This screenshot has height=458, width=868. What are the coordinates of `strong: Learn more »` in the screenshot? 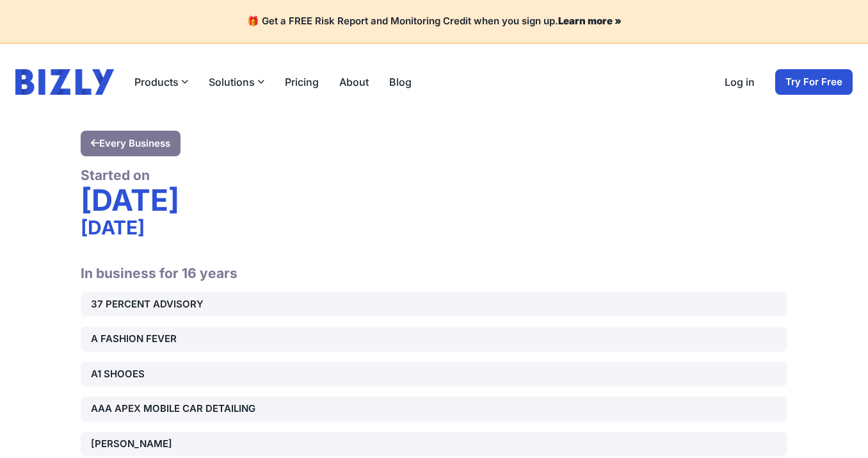 It's located at (590, 20).